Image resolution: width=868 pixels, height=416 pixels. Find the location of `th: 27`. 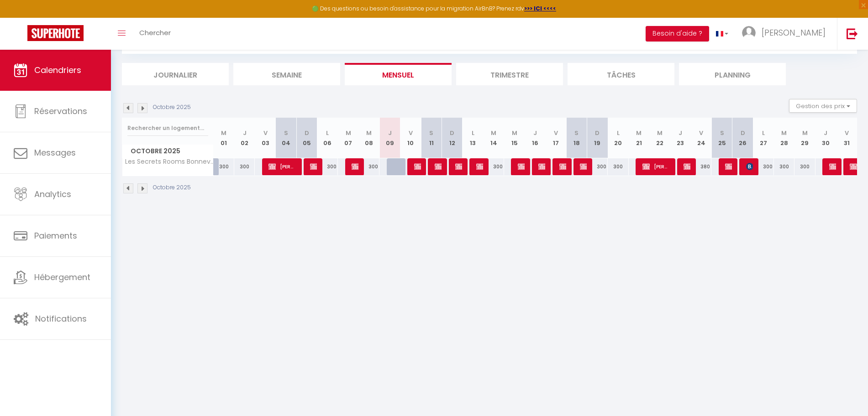

th: 27 is located at coordinates (763, 138).